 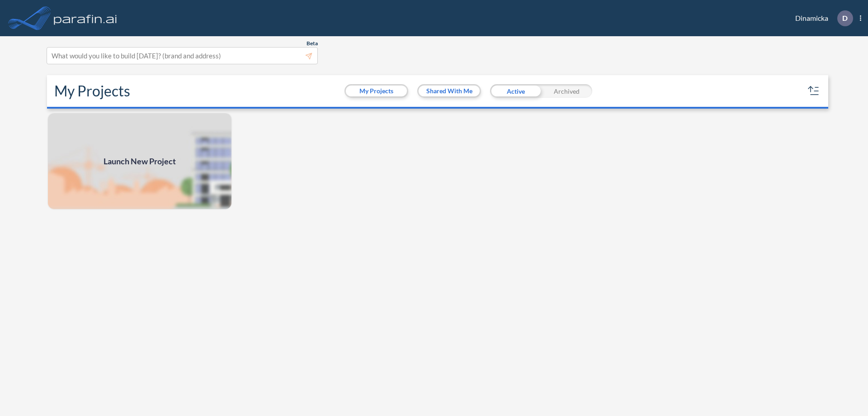 I want to click on button: sort, so click(x=814, y=91).